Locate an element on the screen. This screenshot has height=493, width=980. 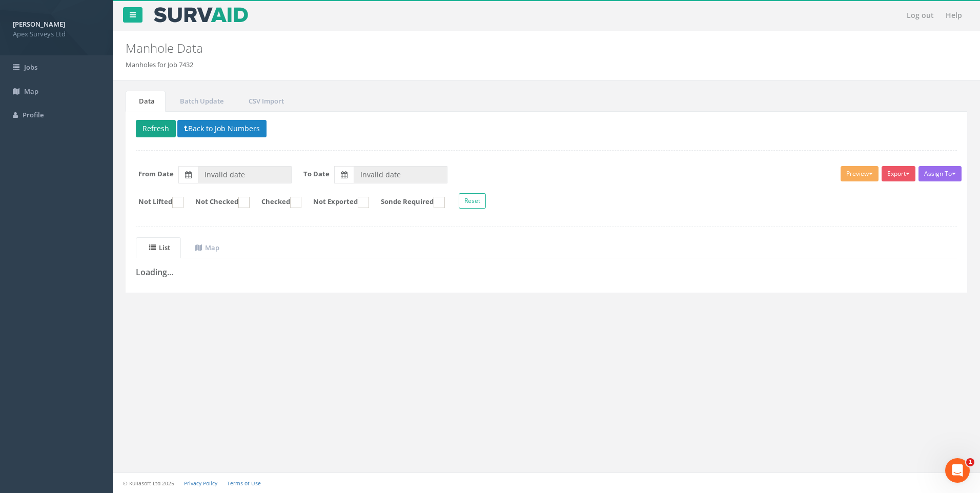
label: Not Lifted is located at coordinates (156, 202).